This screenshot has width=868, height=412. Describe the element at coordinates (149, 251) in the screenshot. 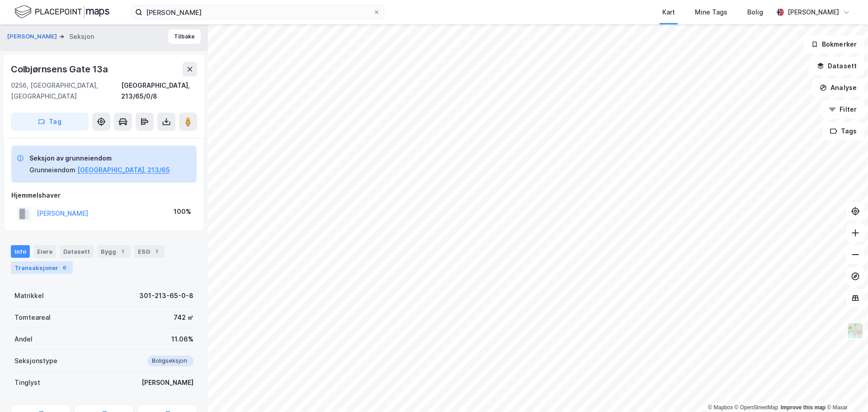

I see `div: ESG` at that location.